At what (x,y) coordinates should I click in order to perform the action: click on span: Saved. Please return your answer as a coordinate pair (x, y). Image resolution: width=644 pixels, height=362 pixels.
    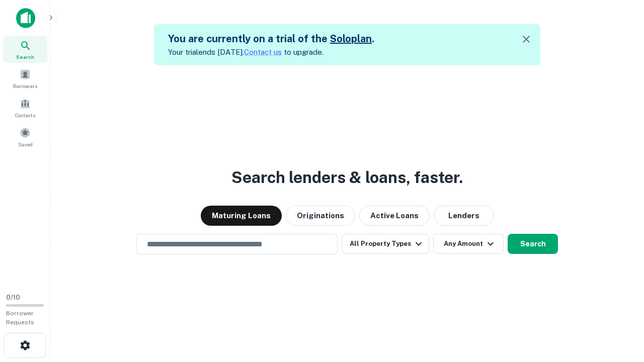
    Looking at the image, I should click on (25, 144).